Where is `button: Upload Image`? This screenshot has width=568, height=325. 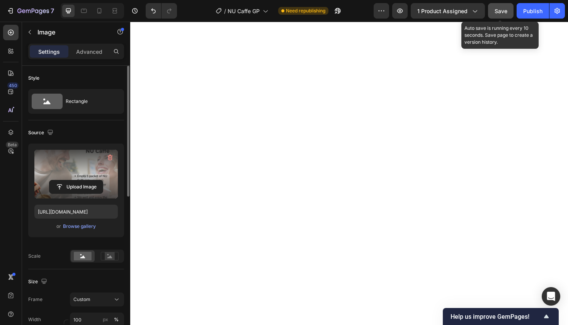 button: Upload Image is located at coordinates (76, 187).